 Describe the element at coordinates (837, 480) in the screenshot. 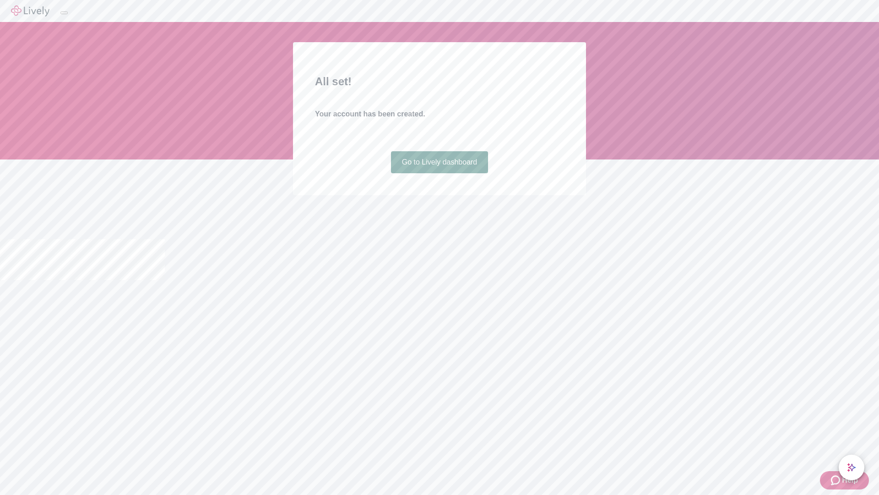

I see `svg: Zendesk support icon` at that location.